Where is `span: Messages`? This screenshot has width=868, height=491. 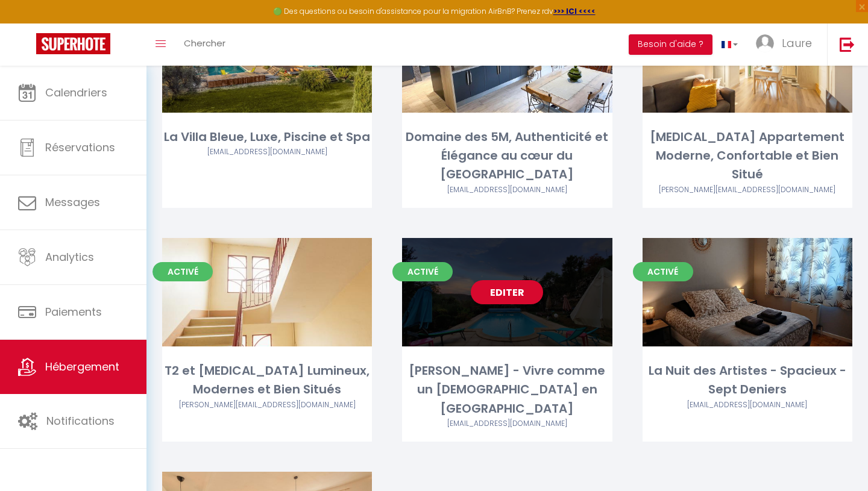
span: Messages is located at coordinates (72, 202).